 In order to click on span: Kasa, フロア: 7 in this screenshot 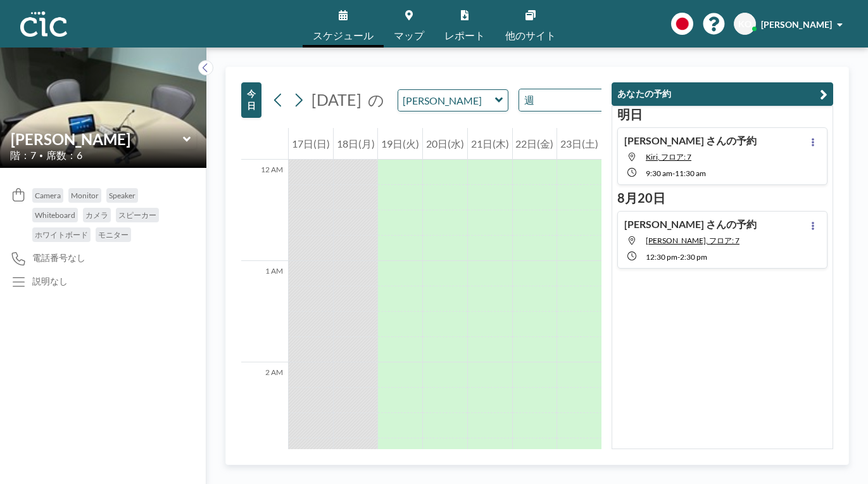, I will do `click(693, 240)`.